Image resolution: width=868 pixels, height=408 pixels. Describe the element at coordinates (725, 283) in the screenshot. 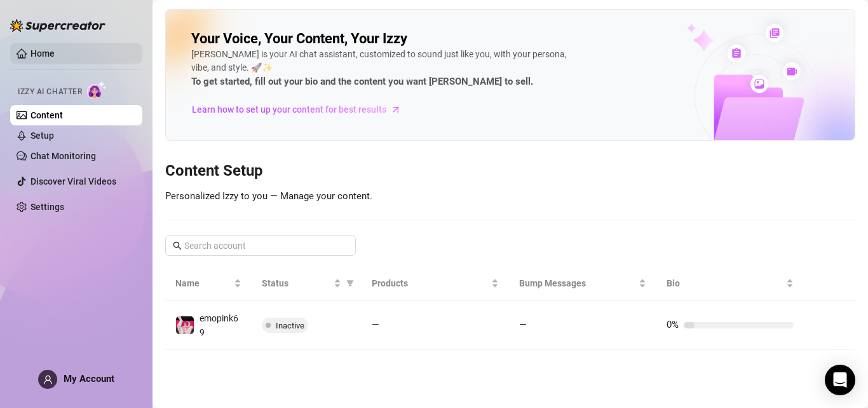

I see `span: Bio` at that location.